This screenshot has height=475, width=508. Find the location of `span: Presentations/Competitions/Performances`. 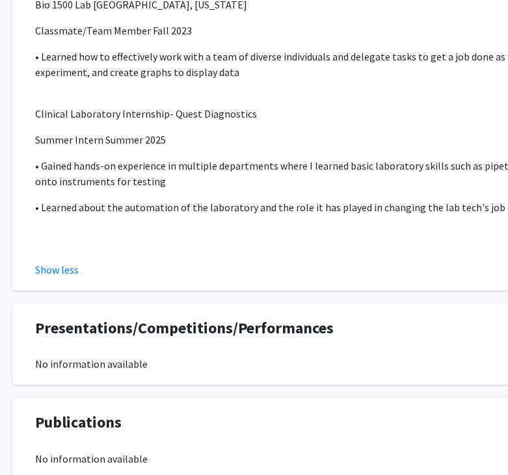

span: Presentations/Competitions/Performances is located at coordinates (184, 328).